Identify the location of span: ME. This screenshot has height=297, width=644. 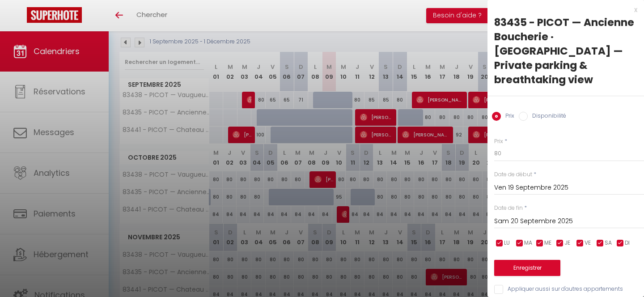
(548, 243).